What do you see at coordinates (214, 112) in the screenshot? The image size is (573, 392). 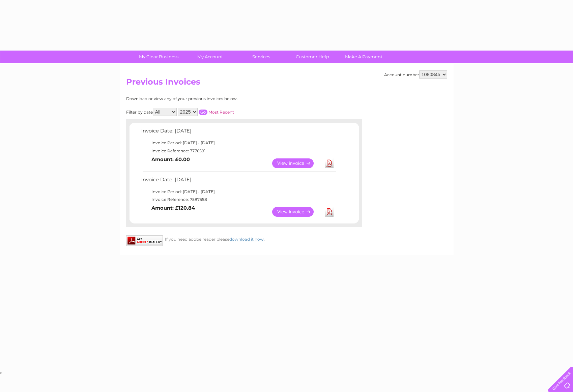 I see `div: Filter by date` at bounding box center [214, 112].